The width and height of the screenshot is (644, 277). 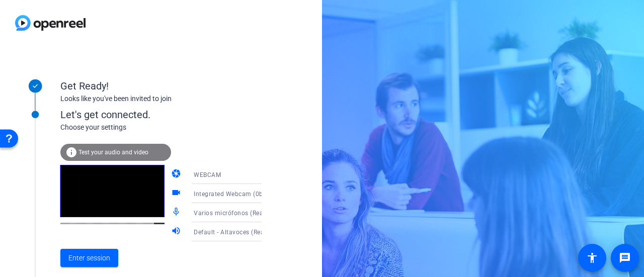 I want to click on mat-icon: videocam, so click(x=177, y=194).